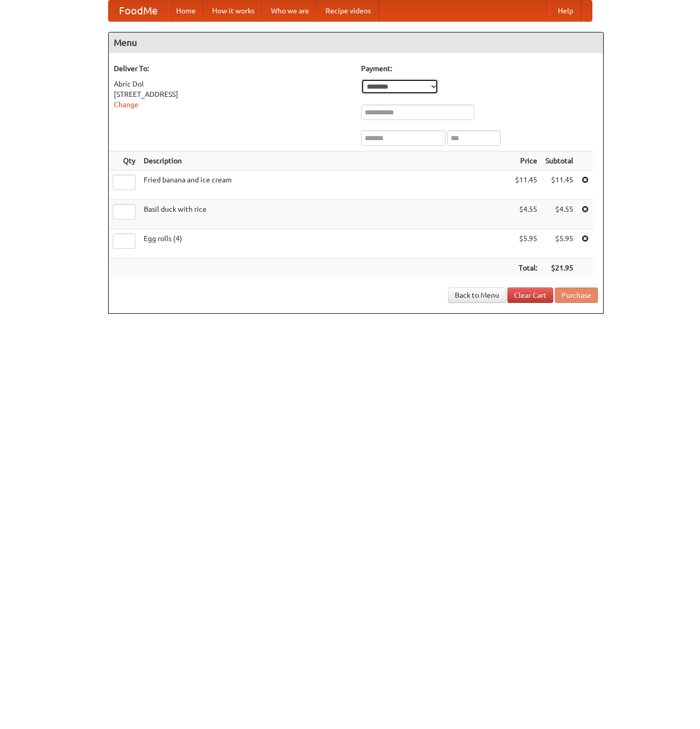  I want to click on a: Change, so click(126, 105).